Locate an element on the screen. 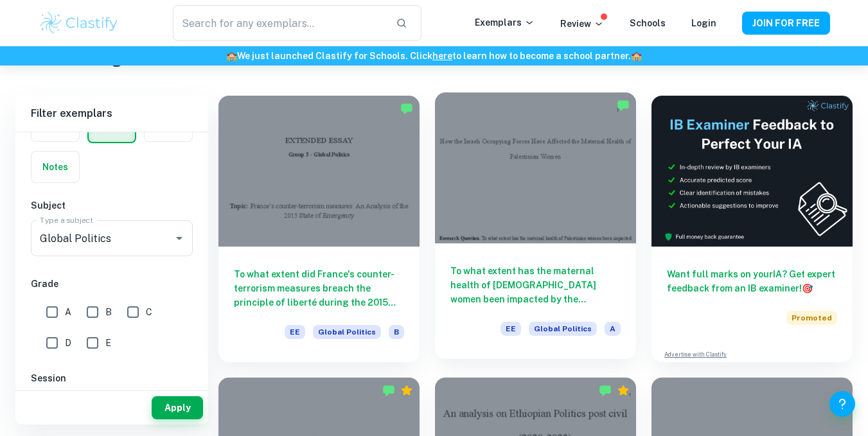 The image size is (868, 436). label: Type a subject is located at coordinates (66, 220).